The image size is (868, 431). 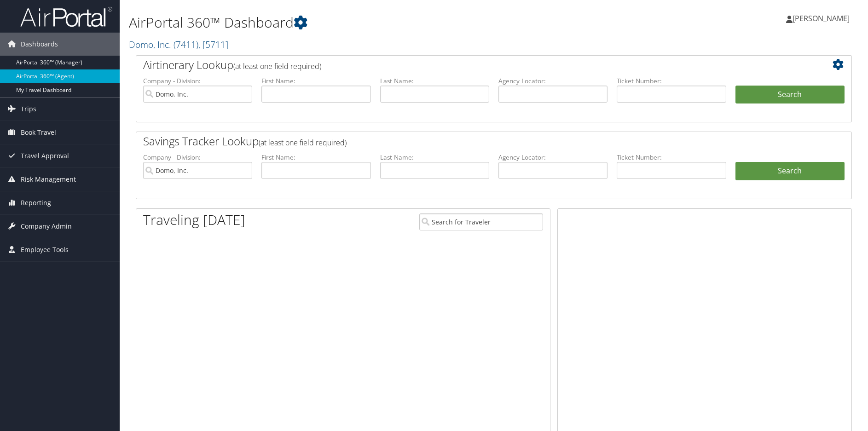 What do you see at coordinates (36, 203) in the screenshot?
I see `span: Reporting` at bounding box center [36, 203].